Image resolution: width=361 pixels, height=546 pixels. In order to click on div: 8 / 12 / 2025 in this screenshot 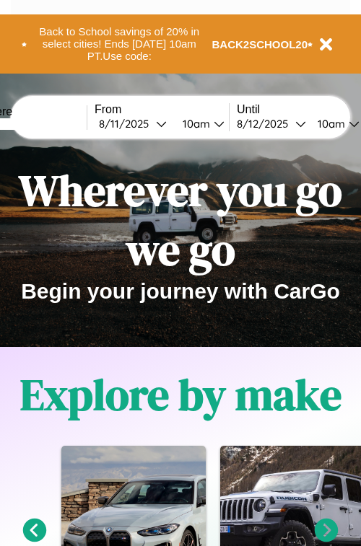, I will do `click(266, 123)`.